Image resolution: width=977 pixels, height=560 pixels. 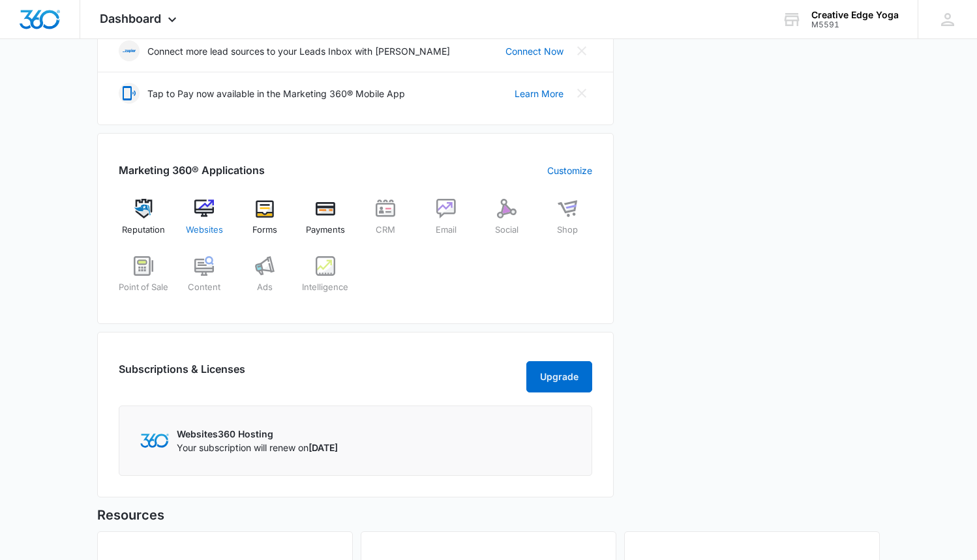 I want to click on span: Intelligence, so click(x=325, y=288).